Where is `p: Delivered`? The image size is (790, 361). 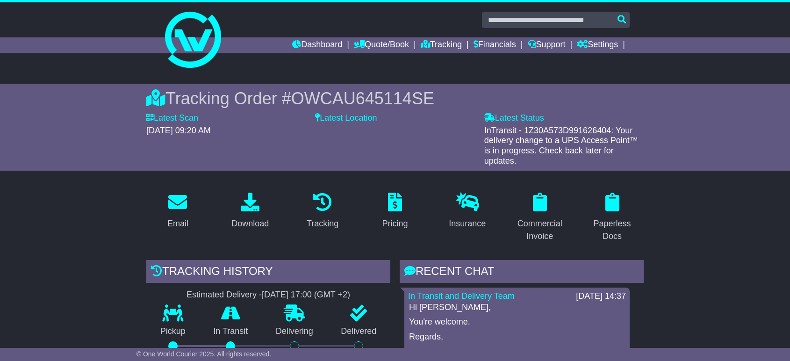 p: Delivered is located at coordinates (359, 331).